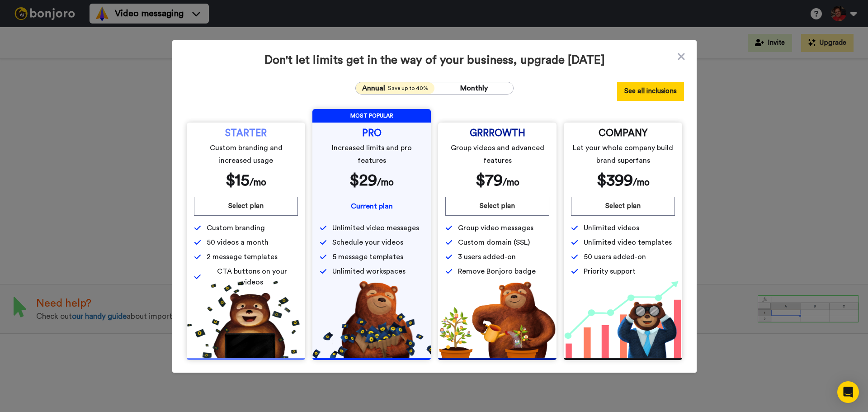 This screenshot has height=412, width=868. Describe the element at coordinates (650, 92) in the screenshot. I see `button: See all inclusions` at that location.